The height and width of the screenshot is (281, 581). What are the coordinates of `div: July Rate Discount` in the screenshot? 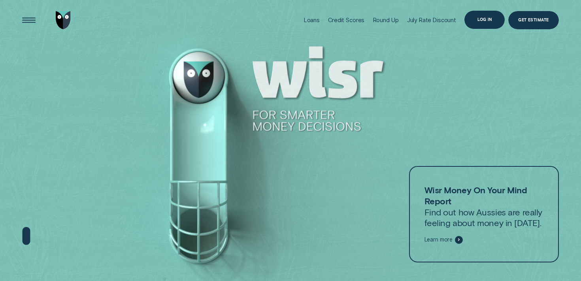 It's located at (432, 20).